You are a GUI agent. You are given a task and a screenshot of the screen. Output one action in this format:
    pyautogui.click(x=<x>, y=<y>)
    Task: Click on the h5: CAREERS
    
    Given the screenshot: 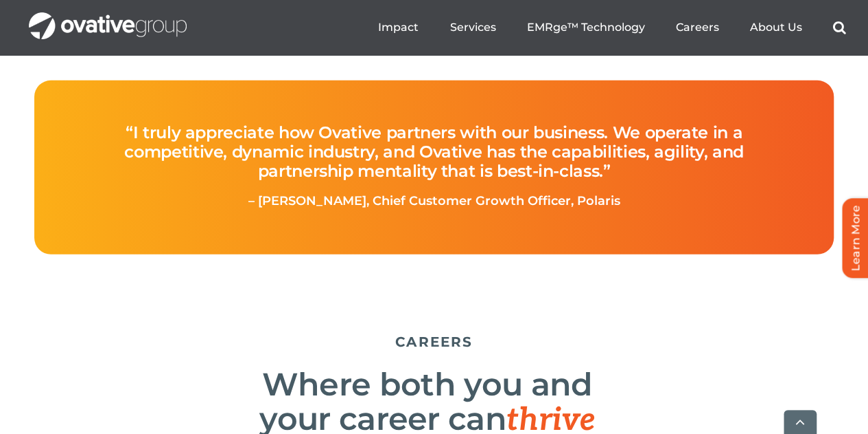 What is the action you would take?
    pyautogui.click(x=434, y=342)
    